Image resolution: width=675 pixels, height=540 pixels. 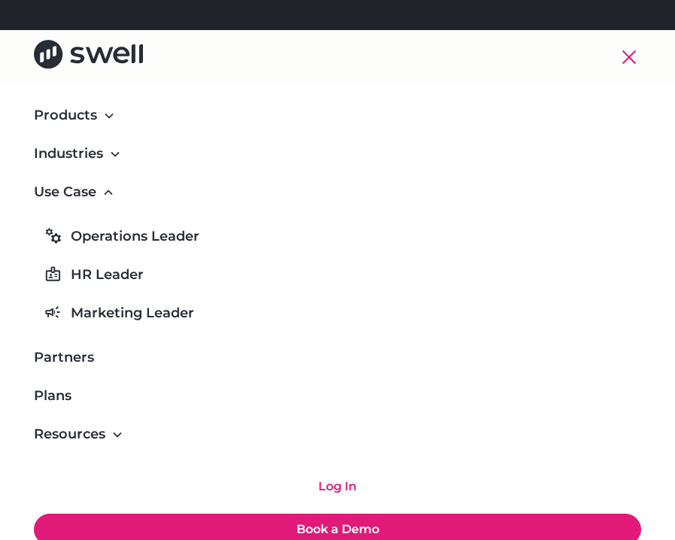 I want to click on a: Partners, so click(x=337, y=357).